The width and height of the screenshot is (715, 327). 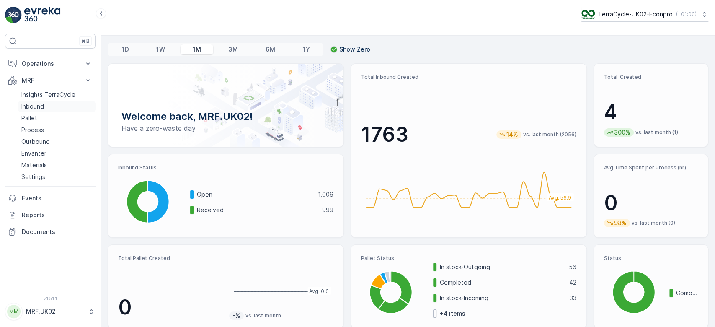 I want to click on p: 999, so click(x=328, y=210).